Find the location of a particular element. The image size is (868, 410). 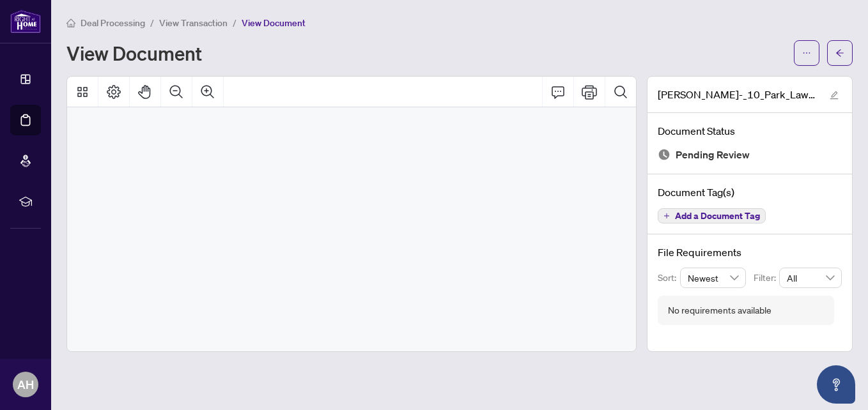

span: home is located at coordinates (71, 23).